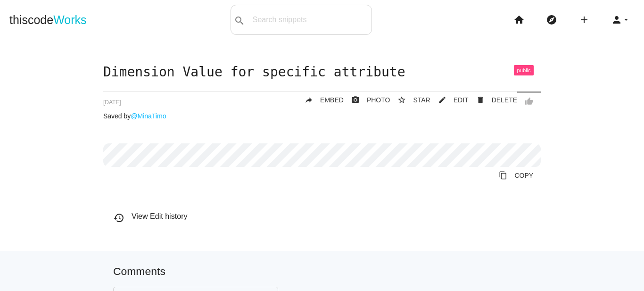 Image resolution: width=644 pixels, height=291 pixels. What do you see at coordinates (616, 20) in the screenshot?
I see `i: person` at bounding box center [616, 20].